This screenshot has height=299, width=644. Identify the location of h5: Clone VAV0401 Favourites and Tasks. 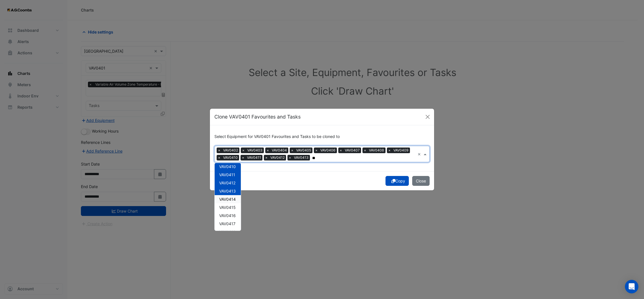
(258, 117).